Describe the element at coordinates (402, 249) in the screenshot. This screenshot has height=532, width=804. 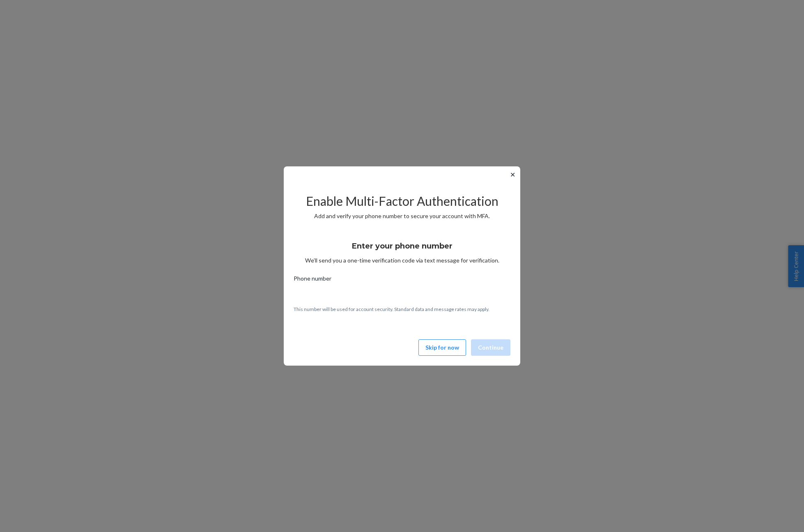
I see `div: We’ll send you a one-time verification code via text message for verification.` at that location.